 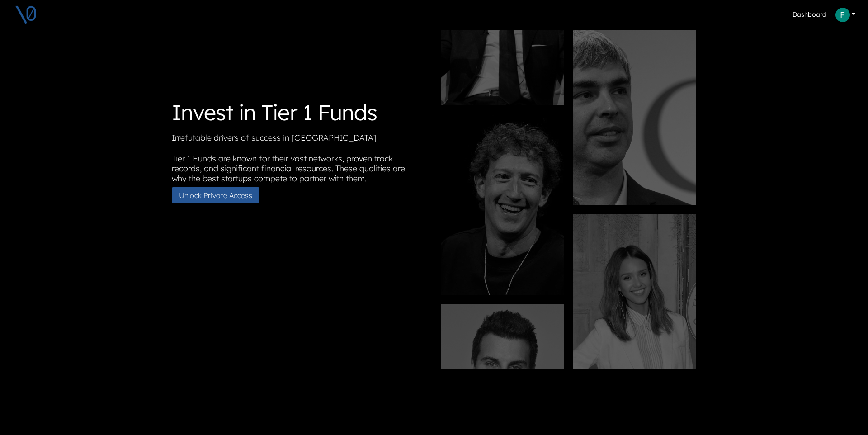 What do you see at coordinates (216, 196) in the screenshot?
I see `button: Unlock Private Access` at bounding box center [216, 196].